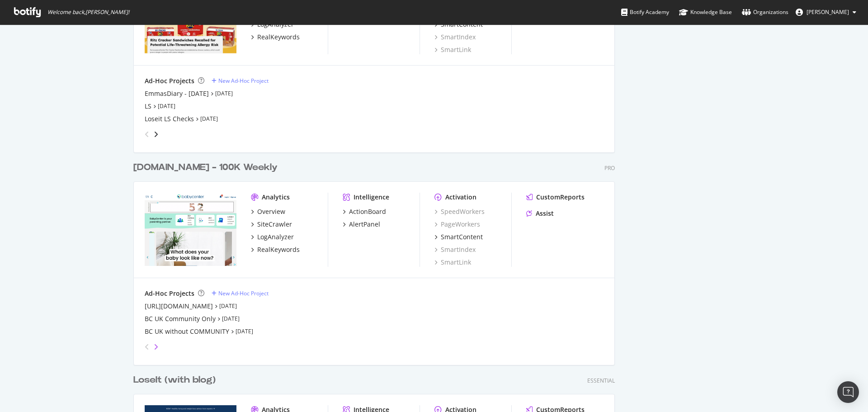 This screenshot has width=868, height=412. What do you see at coordinates (371, 197) in the screenshot?
I see `div: Intelligence` at bounding box center [371, 197].